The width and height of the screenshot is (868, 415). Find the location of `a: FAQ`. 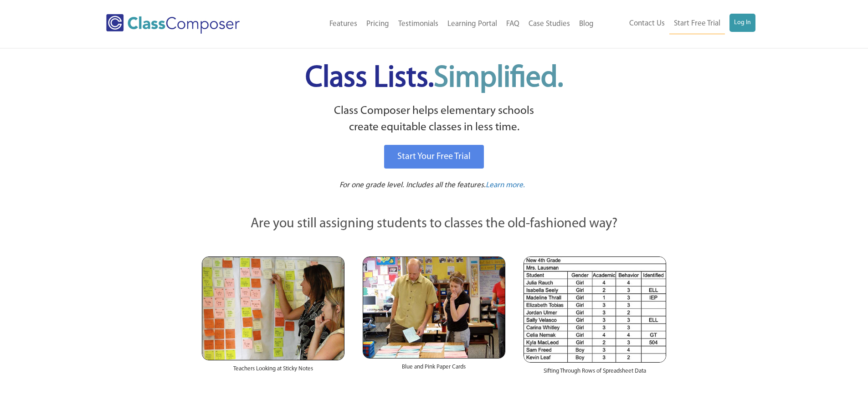

a: FAQ is located at coordinates (512, 24).